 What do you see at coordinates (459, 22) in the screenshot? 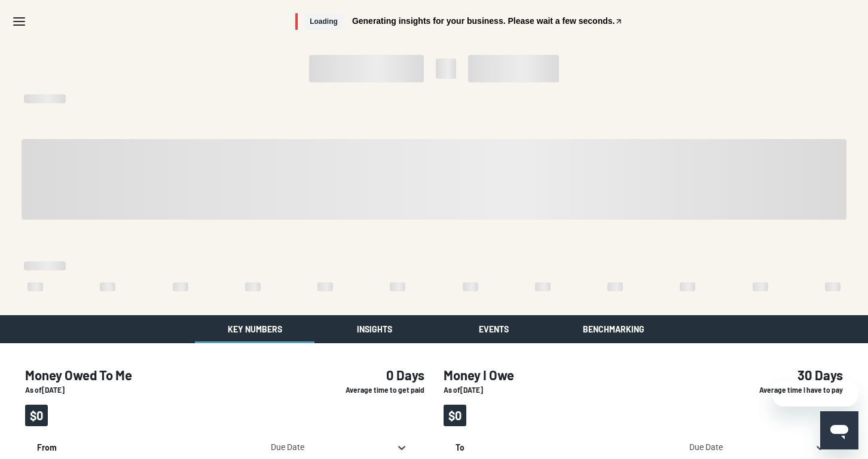
I see `button: LoadingGenerating insights for your business. Please wait a few seconds.` at bounding box center [459, 22].